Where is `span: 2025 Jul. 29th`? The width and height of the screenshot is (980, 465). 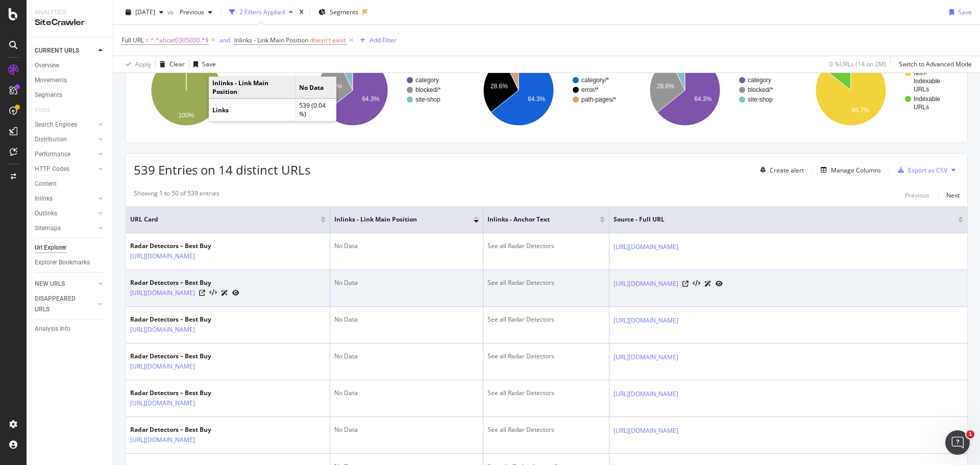
span: 2025 Jul. 29th is located at coordinates (145, 12).